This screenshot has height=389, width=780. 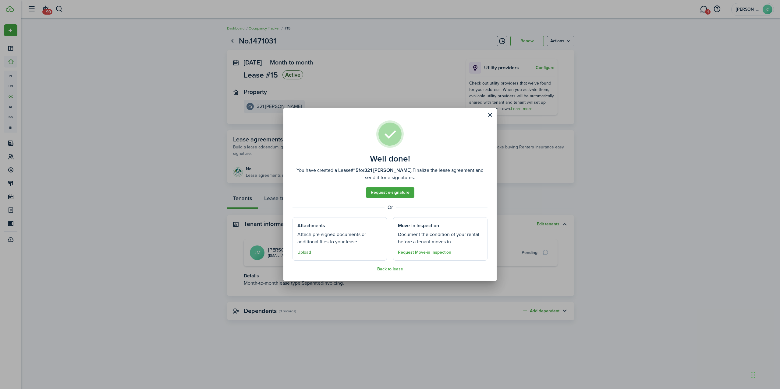 What do you see at coordinates (304, 253) in the screenshot?
I see `button: Upload` at bounding box center [304, 253].